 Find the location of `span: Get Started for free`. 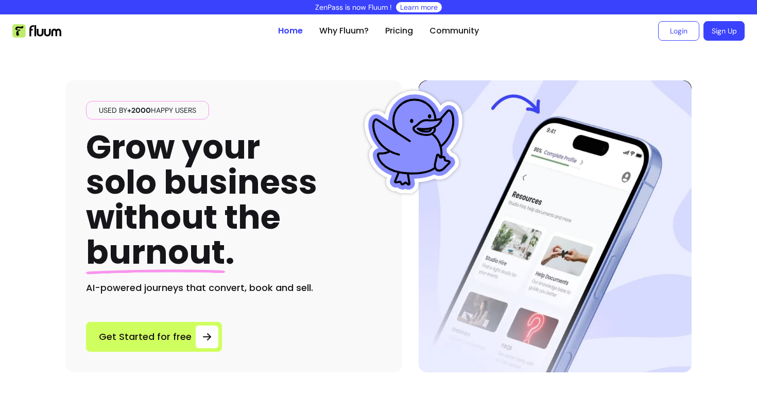

span: Get Started for free is located at coordinates (145, 337).